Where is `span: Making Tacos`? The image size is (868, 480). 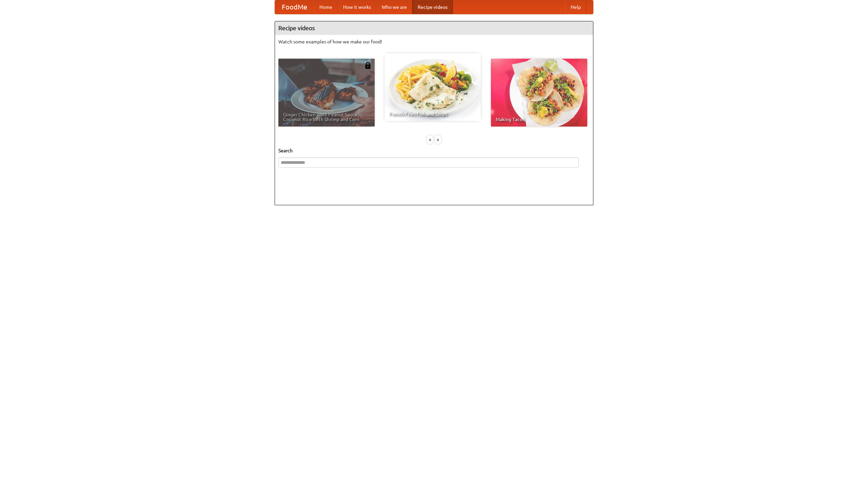
span: Making Tacos is located at coordinates (539, 119).